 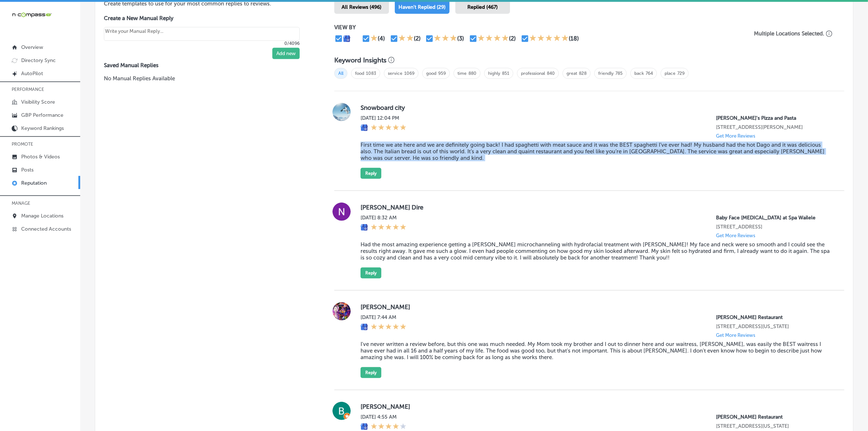 I want to click on a: 880, so click(x=472, y=73).